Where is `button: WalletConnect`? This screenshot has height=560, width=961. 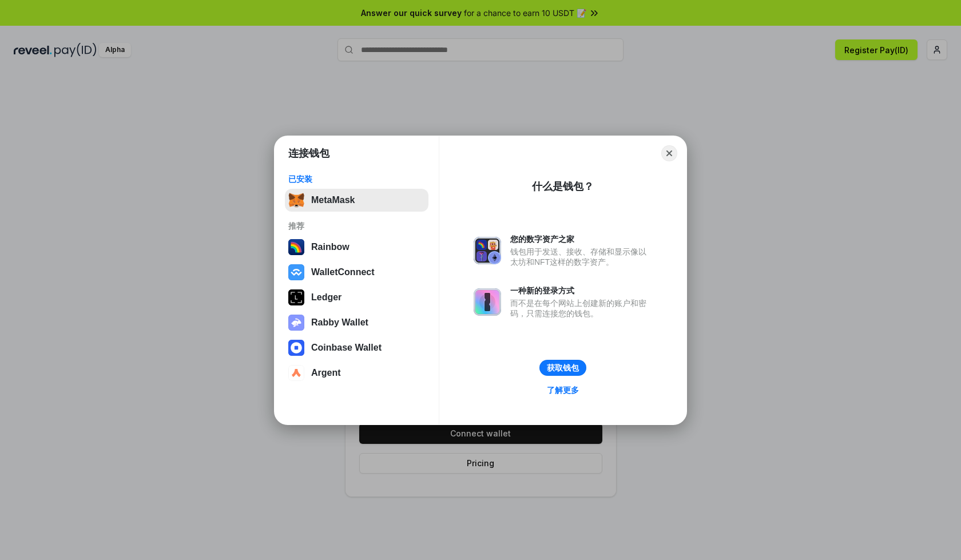 button: WalletConnect is located at coordinates (356, 272).